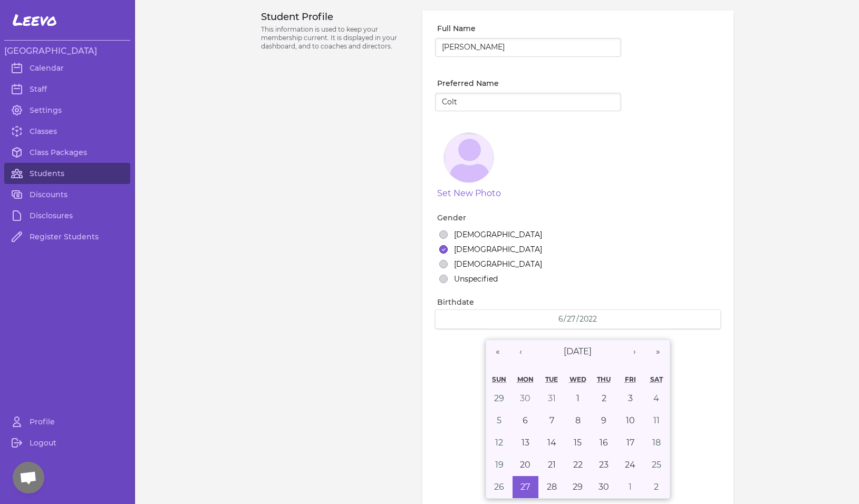 Image resolution: width=859 pixels, height=504 pixels. Describe the element at coordinates (578, 442) in the screenshot. I see `abbr: June 15, 2022` at that location.